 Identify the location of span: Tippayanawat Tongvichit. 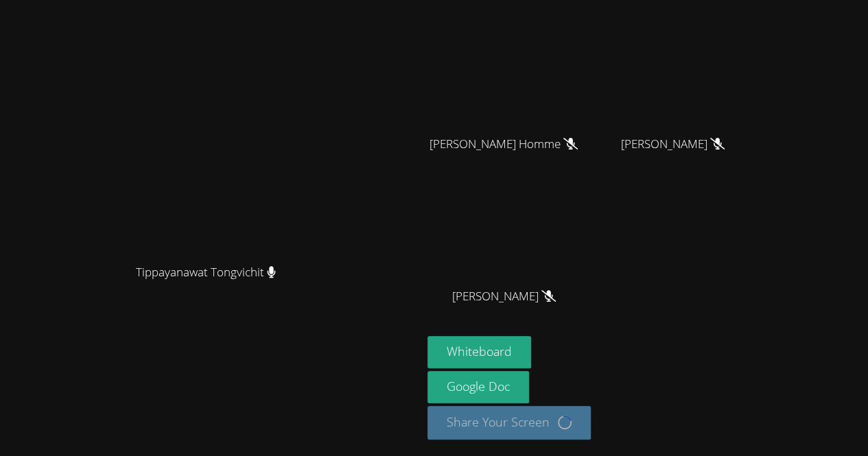
(206, 273).